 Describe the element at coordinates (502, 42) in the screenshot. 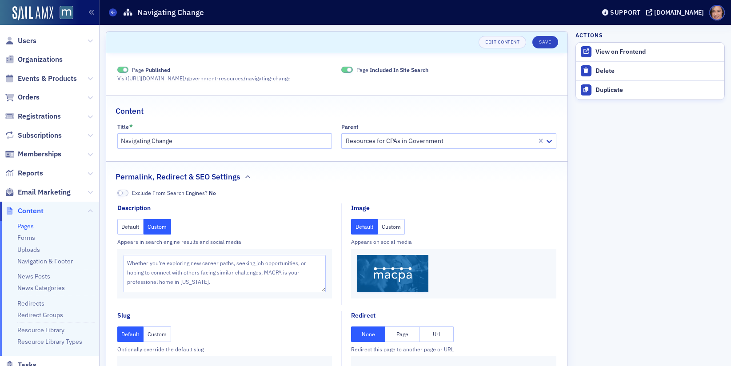

I see `a: Edit Content` at that location.